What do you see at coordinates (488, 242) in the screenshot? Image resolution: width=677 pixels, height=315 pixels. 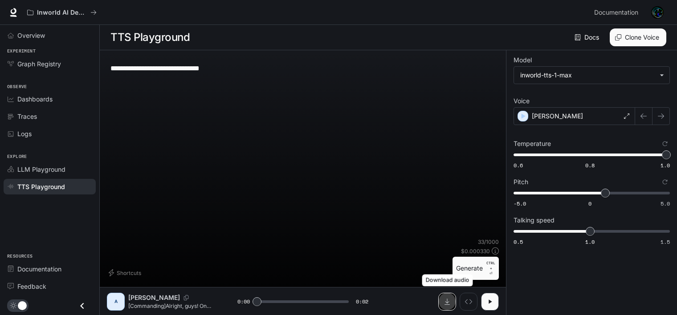 I see `p: 33 / 1000` at bounding box center [488, 242].